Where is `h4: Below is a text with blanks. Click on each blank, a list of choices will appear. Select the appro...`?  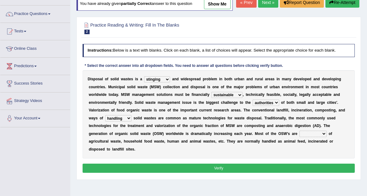
h4: Below is a text with blanks. Click on each blank, a list of choices will appear. Select the appro... is located at coordinates (218, 50).